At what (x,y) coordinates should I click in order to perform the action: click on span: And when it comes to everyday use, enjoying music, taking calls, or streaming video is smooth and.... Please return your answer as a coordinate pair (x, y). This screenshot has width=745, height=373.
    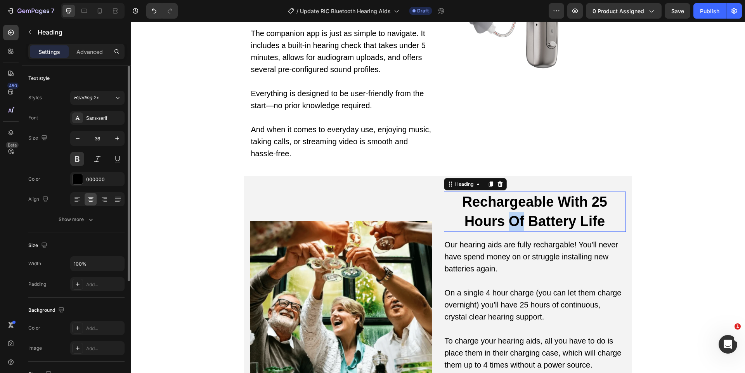
    Looking at the image, I should click on (210, 120).